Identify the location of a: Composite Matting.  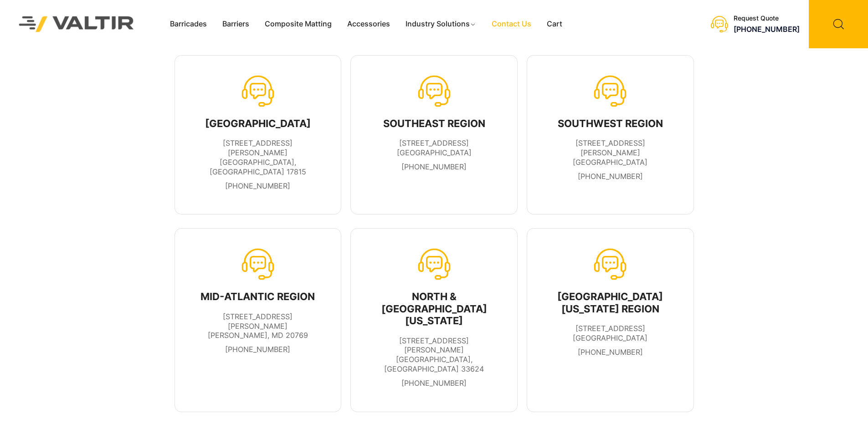
(298, 24).